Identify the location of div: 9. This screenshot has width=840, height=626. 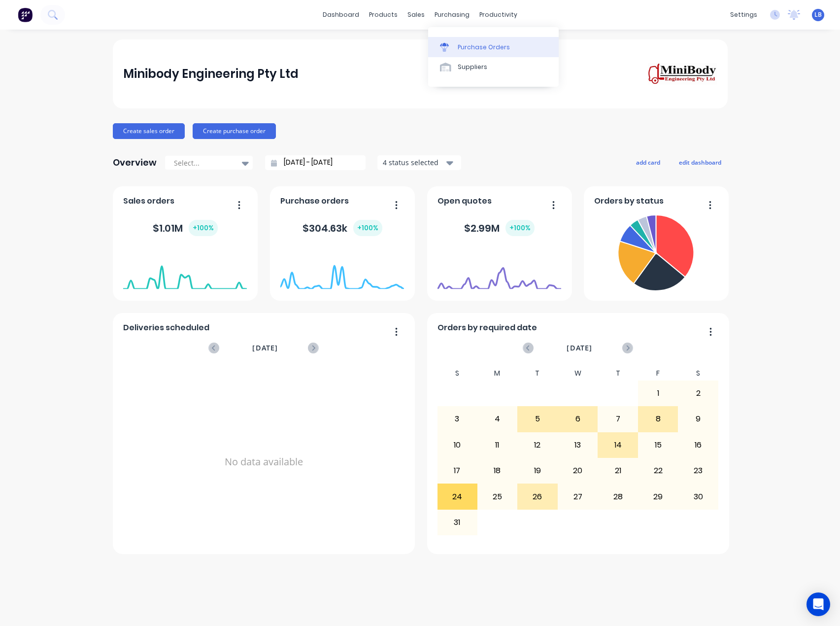
(698, 419).